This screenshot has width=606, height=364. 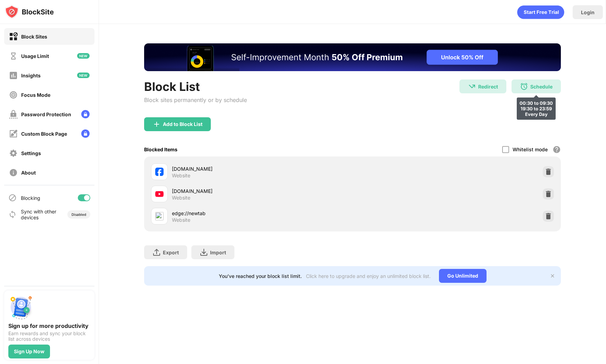 I want to click on img: about-off.svg, so click(x=13, y=172).